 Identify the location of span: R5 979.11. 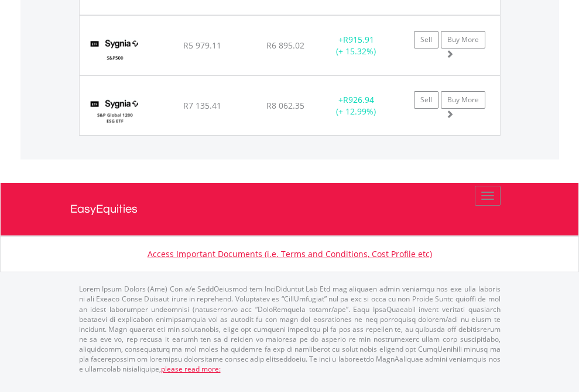
(202, 45).